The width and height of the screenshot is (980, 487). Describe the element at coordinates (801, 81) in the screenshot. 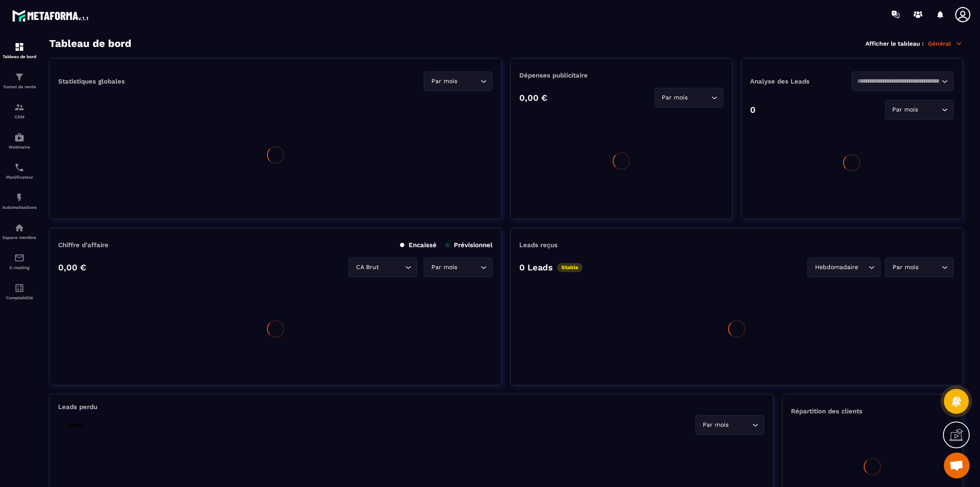

I see `p: Analyse des Leads` at that location.